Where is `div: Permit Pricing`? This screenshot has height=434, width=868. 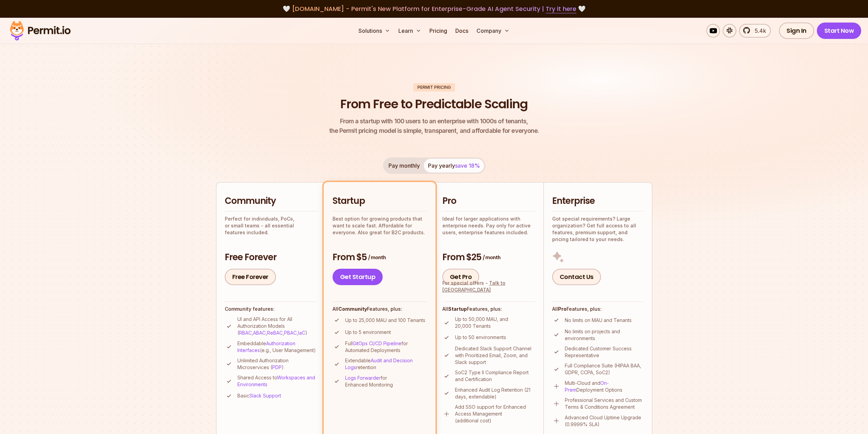
div: Permit Pricing is located at coordinates (434, 88).